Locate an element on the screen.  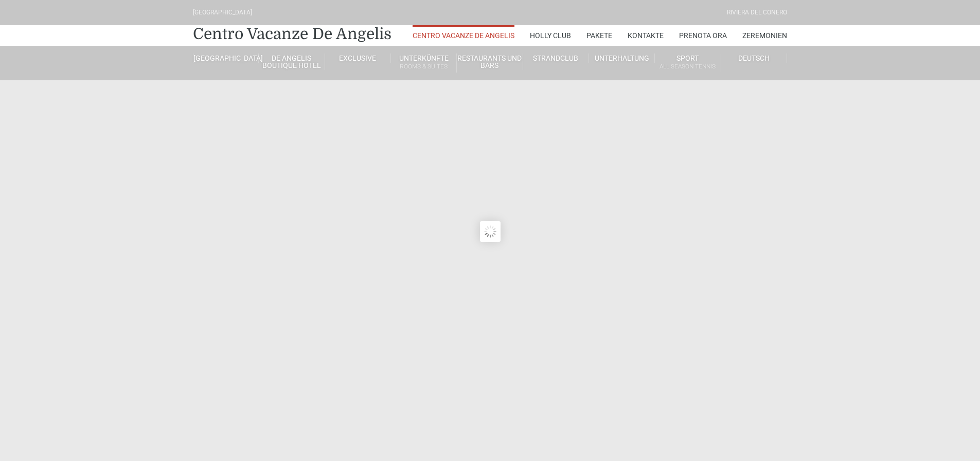
a: SportAll Season Tennis is located at coordinates (688, 62).